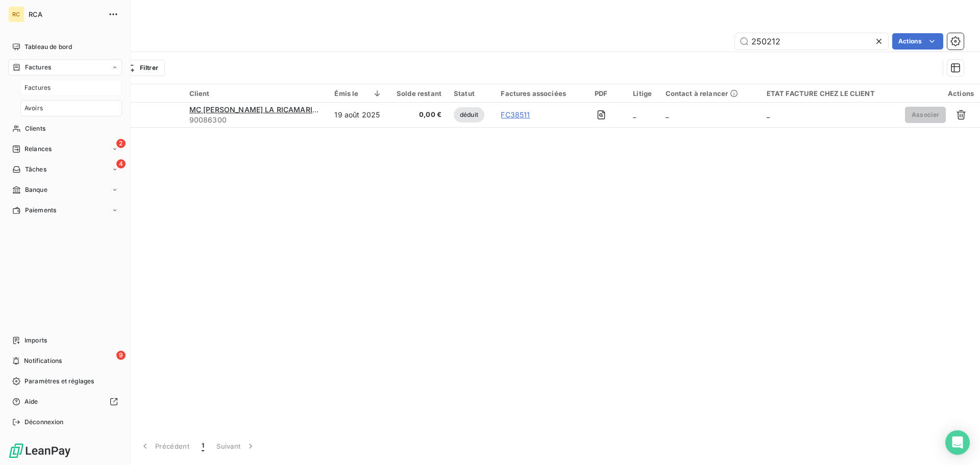 The image size is (980, 465). I want to click on button: Suivant, so click(236, 446).